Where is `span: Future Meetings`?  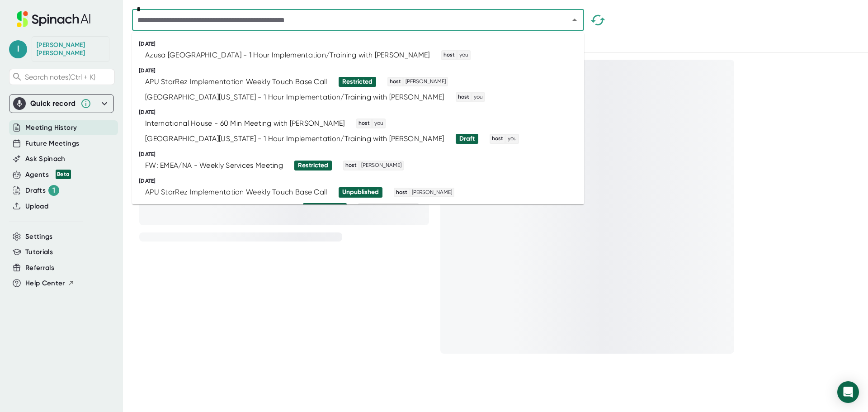
span: Future Meetings is located at coordinates (52, 143).